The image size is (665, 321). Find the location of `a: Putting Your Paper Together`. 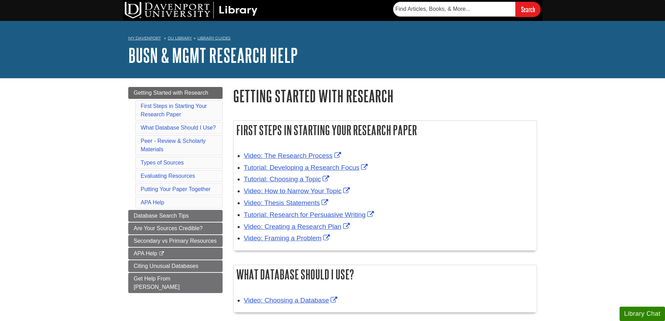

a: Putting Your Paper Together is located at coordinates (176, 189).